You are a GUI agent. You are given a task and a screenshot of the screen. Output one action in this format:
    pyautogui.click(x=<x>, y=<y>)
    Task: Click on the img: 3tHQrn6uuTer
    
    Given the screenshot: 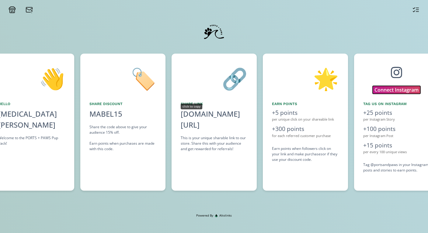 What is the action you would take?
    pyautogui.click(x=214, y=32)
    